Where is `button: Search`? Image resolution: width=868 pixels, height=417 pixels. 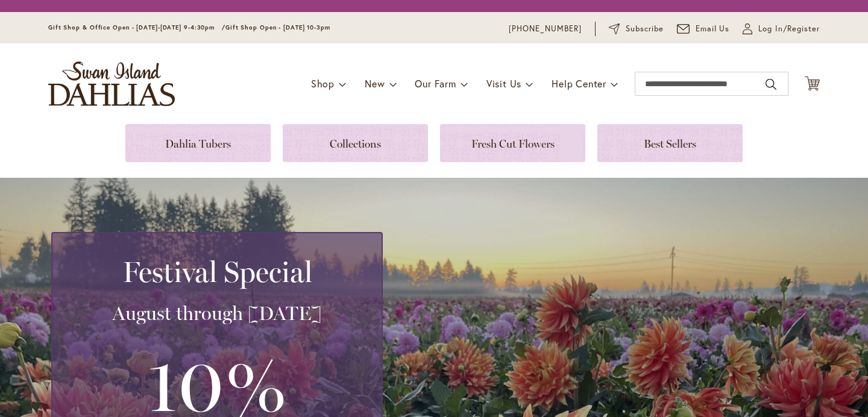
button: Search is located at coordinates (771, 85).